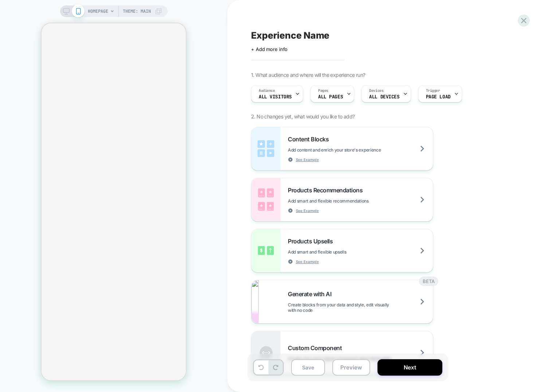 This screenshot has width=548, height=392. What do you see at coordinates (410, 367) in the screenshot?
I see `button: Next` at bounding box center [410, 367].